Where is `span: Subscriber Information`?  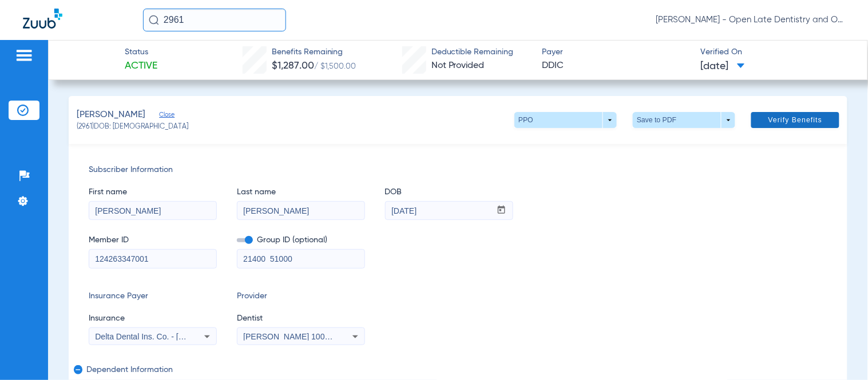 span: Subscriber Information is located at coordinates (458, 170).